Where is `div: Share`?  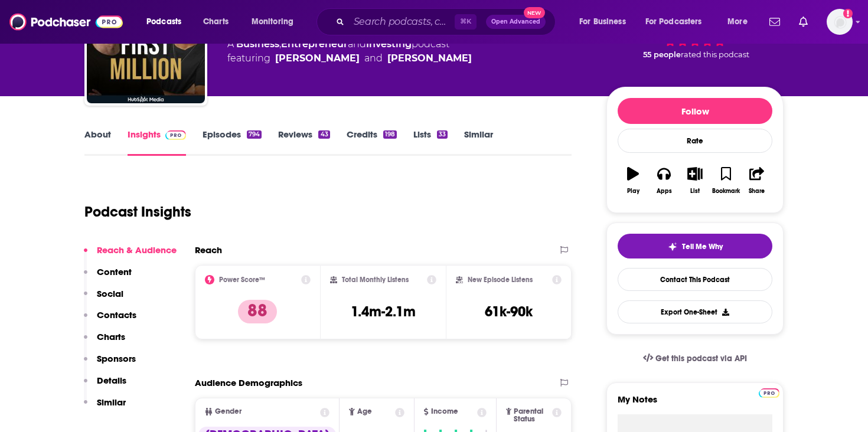 div: Share is located at coordinates (756, 191).